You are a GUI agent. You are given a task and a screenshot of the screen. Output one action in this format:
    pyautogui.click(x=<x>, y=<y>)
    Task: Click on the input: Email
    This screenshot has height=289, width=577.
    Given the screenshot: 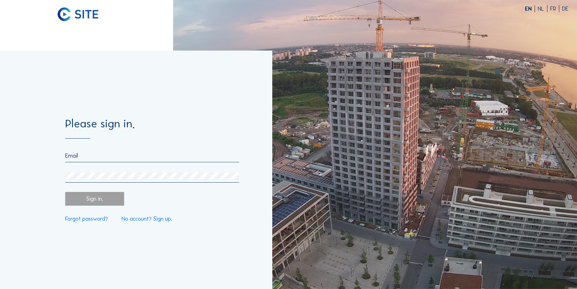 What is the action you would take?
    pyautogui.click(x=152, y=156)
    